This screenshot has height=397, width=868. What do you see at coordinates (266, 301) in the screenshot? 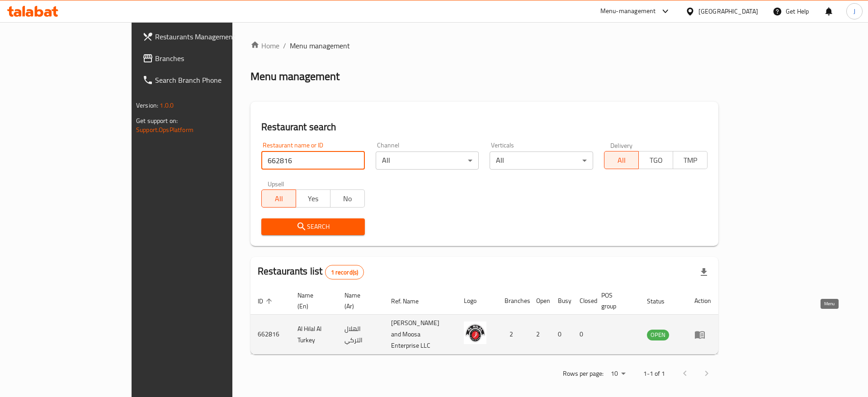
I see `span: ID` at bounding box center [266, 301].